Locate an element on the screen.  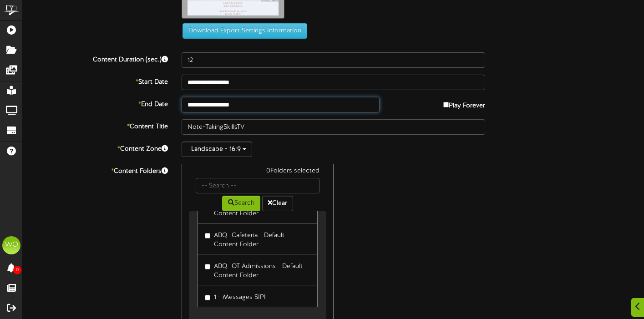
label: Play Forever is located at coordinates (464, 104).